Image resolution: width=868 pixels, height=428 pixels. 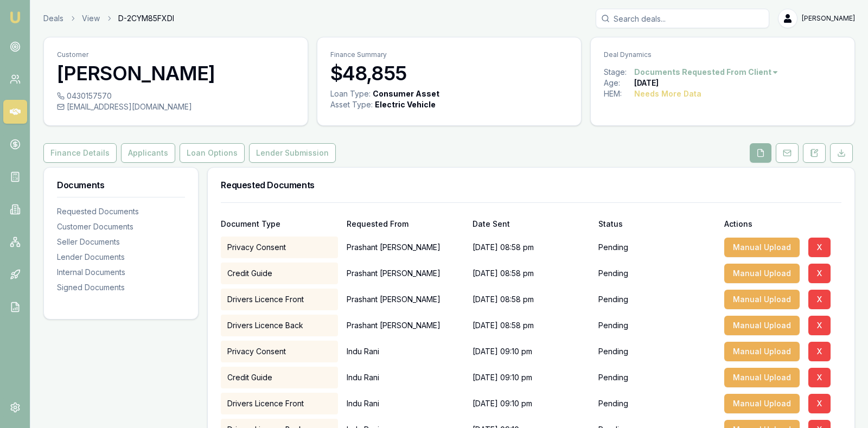 I want to click on div: Consumer Asset, so click(x=406, y=94).